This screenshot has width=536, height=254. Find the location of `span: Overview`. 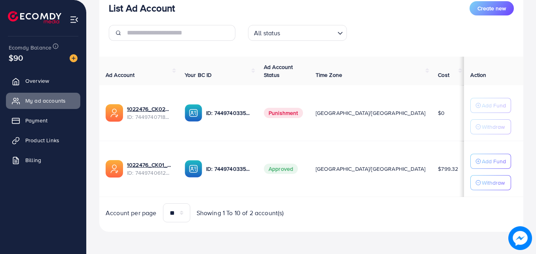

span: Overview is located at coordinates (37, 81).